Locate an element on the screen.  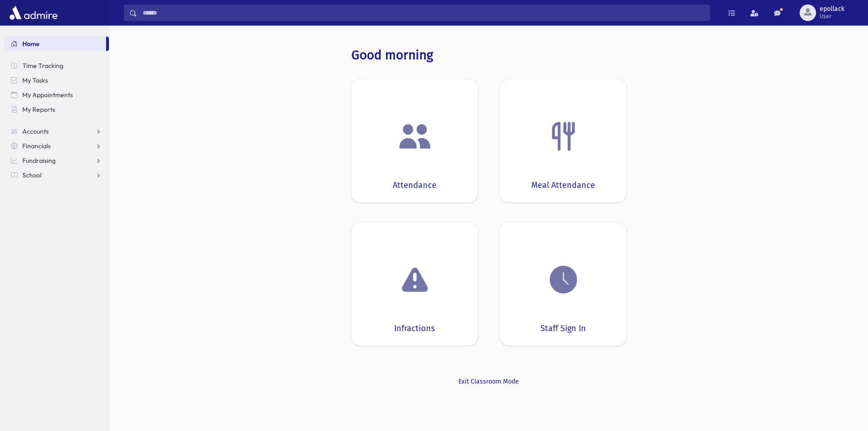
h3: Good morning is located at coordinates (489, 55).